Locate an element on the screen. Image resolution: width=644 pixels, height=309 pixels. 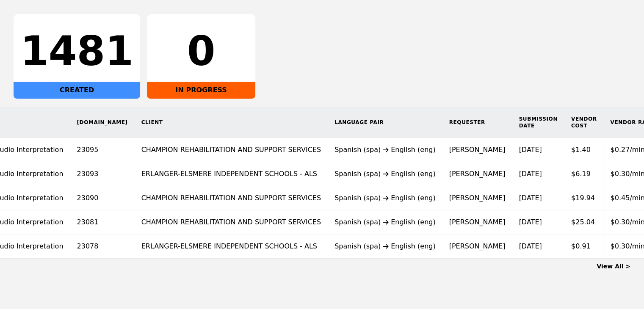
td: $25.04 is located at coordinates (584, 222).